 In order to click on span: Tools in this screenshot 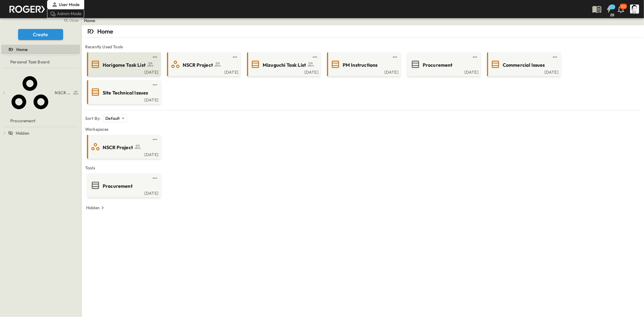, I will do `click(363, 168)`.